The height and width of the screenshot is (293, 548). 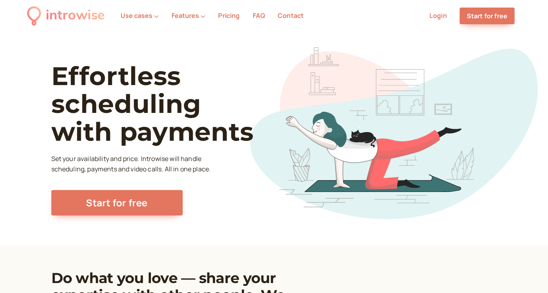 What do you see at coordinates (66, 16) in the screenshot?
I see `a: introwise` at bounding box center [66, 16].